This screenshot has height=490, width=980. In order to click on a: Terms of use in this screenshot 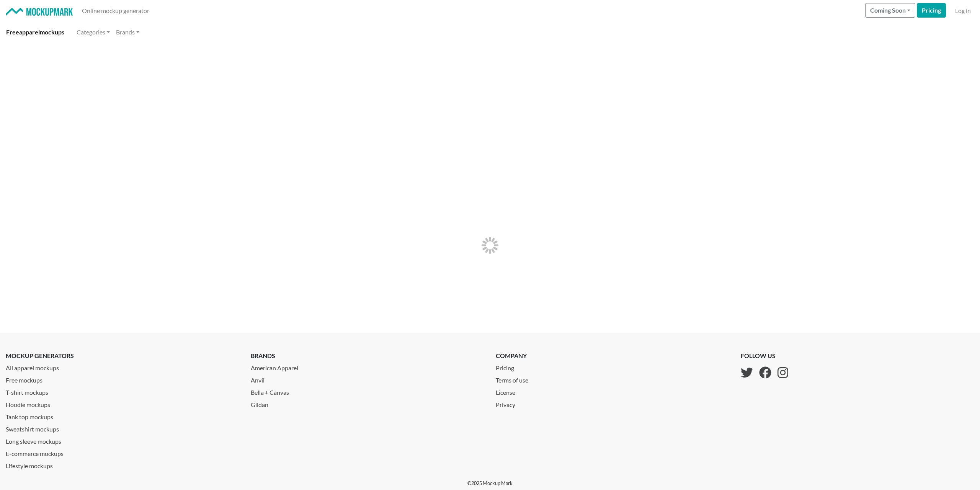, I will do `click(515, 379)`.